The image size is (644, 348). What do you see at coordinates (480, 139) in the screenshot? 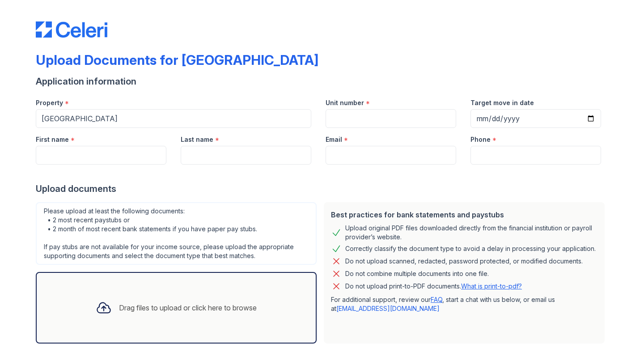
I see `label: Phone` at bounding box center [480, 139].